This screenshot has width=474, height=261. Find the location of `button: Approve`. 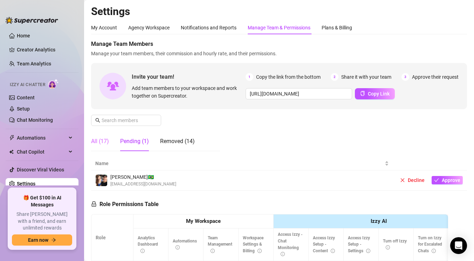

button: Approve is located at coordinates (447, 180).